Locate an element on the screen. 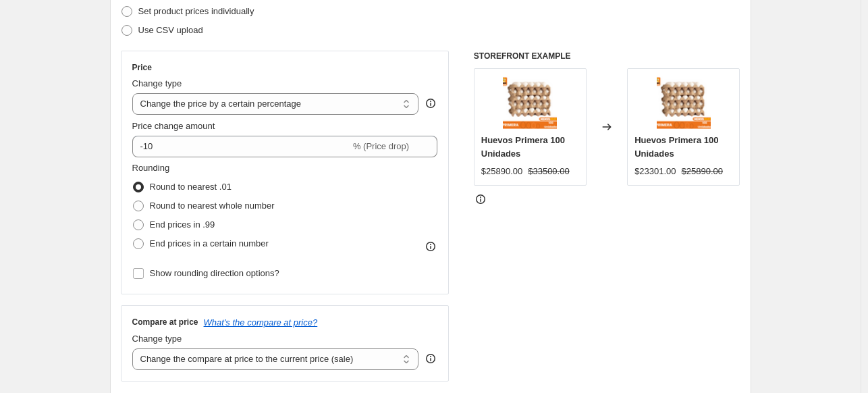 The width and height of the screenshot is (868, 393). span: Round to nearest whole number is located at coordinates (212, 206).